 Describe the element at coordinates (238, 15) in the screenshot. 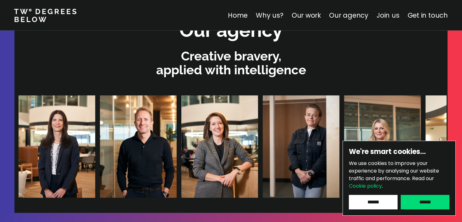

I see `a: Home` at that location.